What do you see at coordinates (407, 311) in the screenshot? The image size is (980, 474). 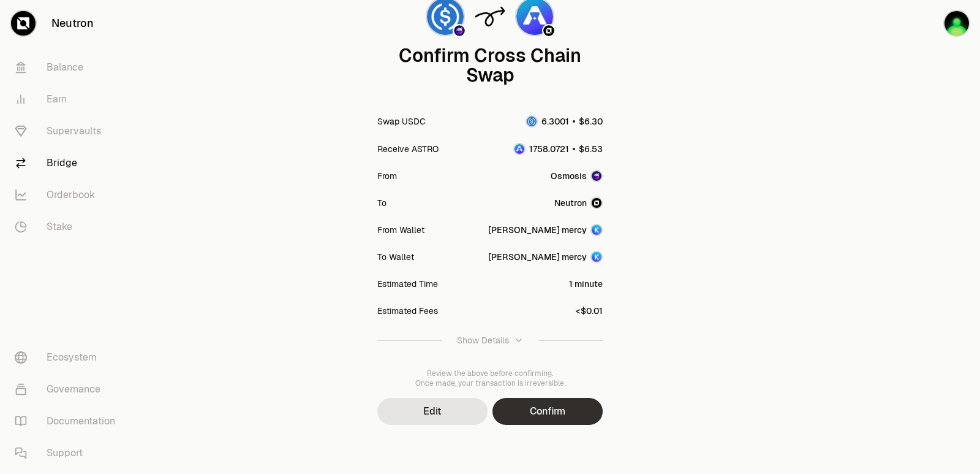 I see `div: Estimated Fees` at bounding box center [407, 311].